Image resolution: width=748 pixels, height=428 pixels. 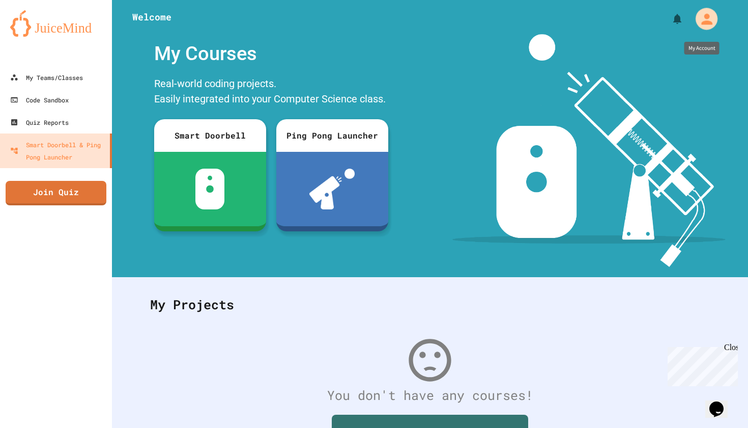 I want to click on div: Ping Pong Launcher, so click(x=332, y=135).